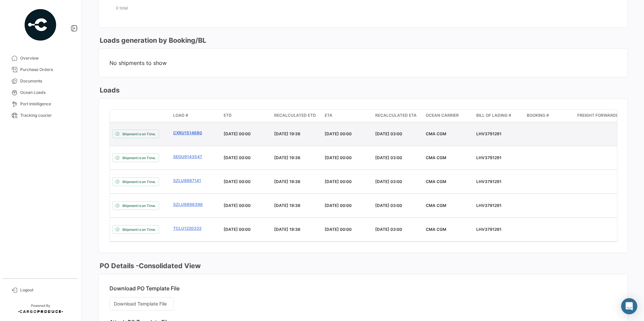 This screenshot has height=321, width=644. Describe the element at coordinates (246, 116) in the screenshot. I see `datatable-header-cell: ETD` at that location.